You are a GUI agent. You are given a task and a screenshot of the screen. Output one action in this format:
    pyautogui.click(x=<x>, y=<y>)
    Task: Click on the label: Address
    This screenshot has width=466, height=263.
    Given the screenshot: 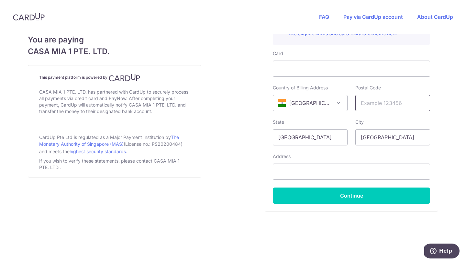 What is the action you would take?
    pyautogui.click(x=281, y=156)
    